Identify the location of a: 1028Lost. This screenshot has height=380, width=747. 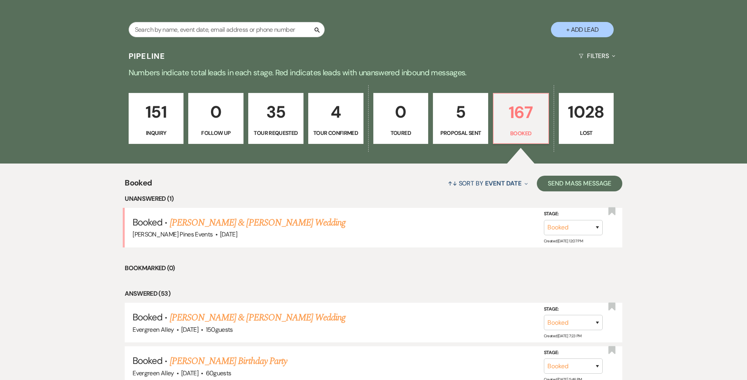
(587, 118).